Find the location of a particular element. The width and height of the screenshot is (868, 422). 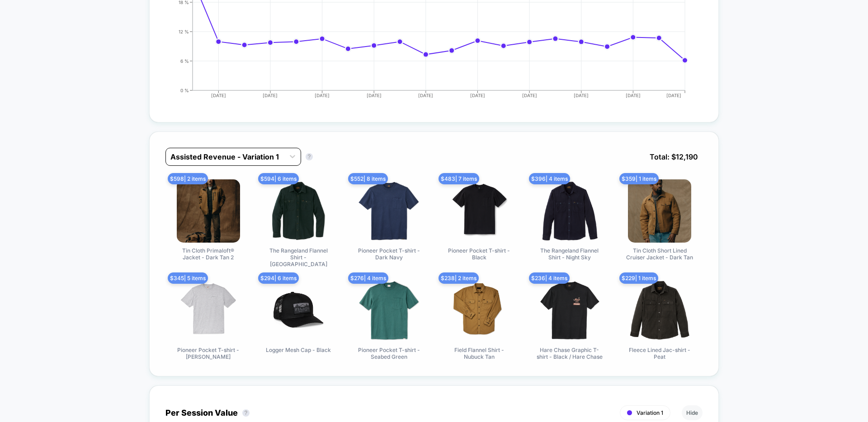

span: $ 552 | 8 items is located at coordinates (368, 179).